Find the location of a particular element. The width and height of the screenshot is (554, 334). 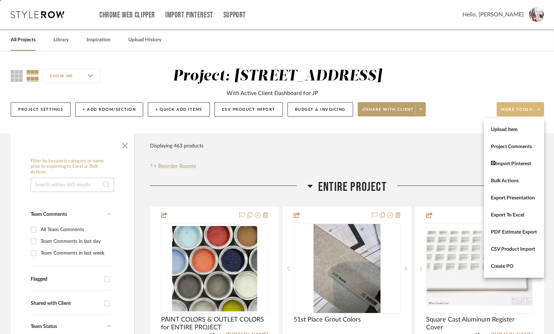

span: Import Pinterest is located at coordinates (514, 164).